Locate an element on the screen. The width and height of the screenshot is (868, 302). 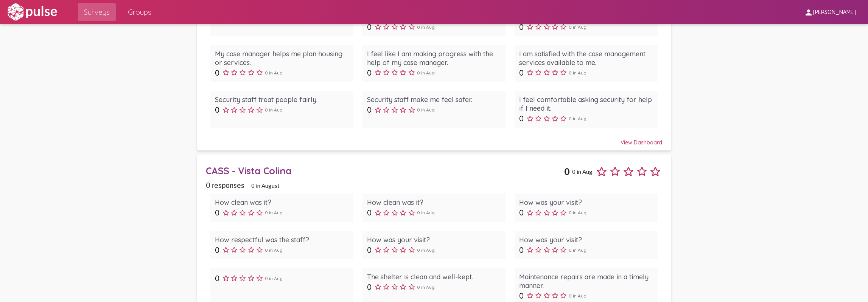
div: Maintenance repairs are made in a timely manner. is located at coordinates (586, 281).